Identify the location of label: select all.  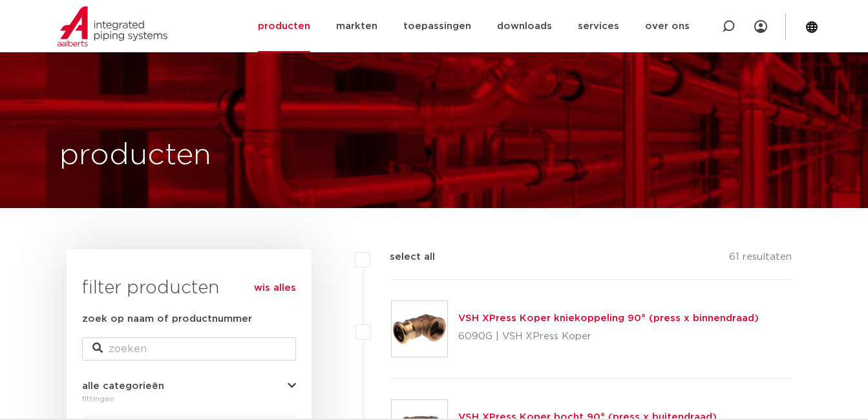
(403, 257).